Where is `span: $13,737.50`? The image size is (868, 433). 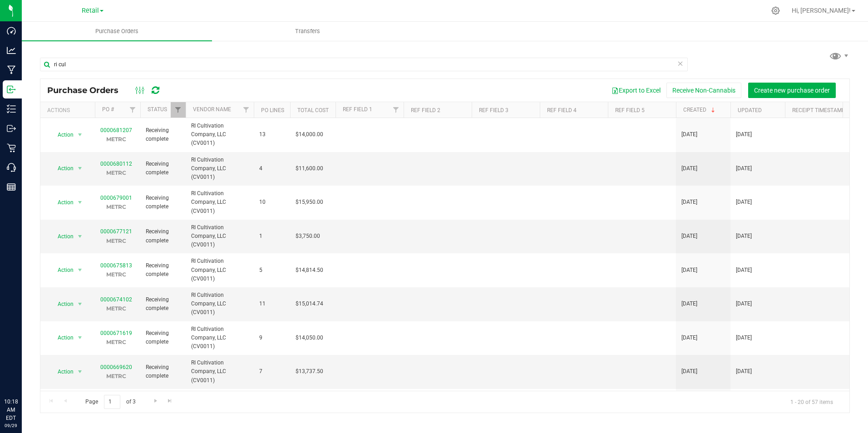
span: $13,737.50 is located at coordinates (309, 371).